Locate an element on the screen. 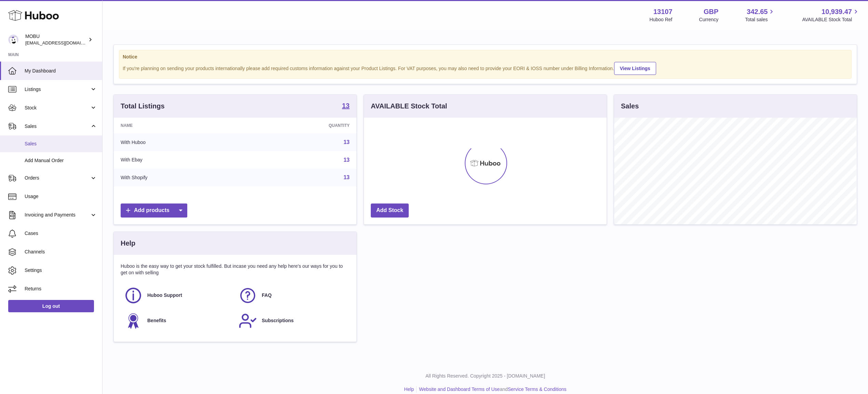  h3: Help is located at coordinates (128, 243).